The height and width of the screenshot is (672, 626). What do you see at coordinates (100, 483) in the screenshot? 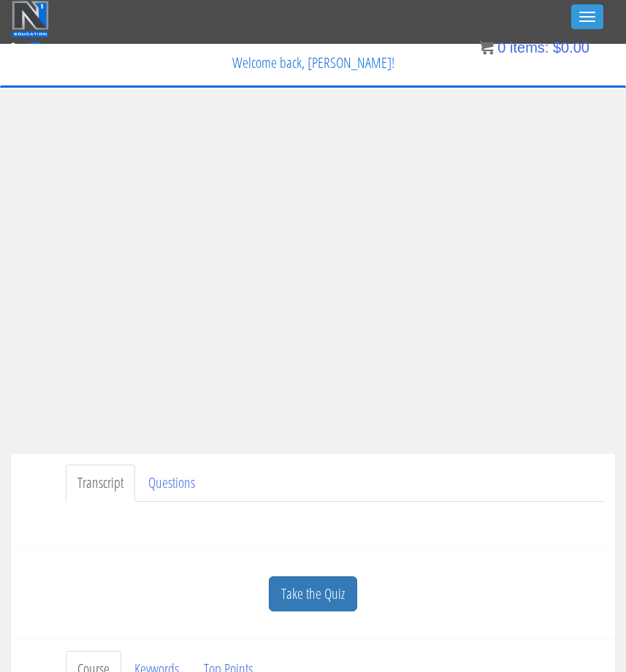
I see `a: Transcript` at bounding box center [100, 483].